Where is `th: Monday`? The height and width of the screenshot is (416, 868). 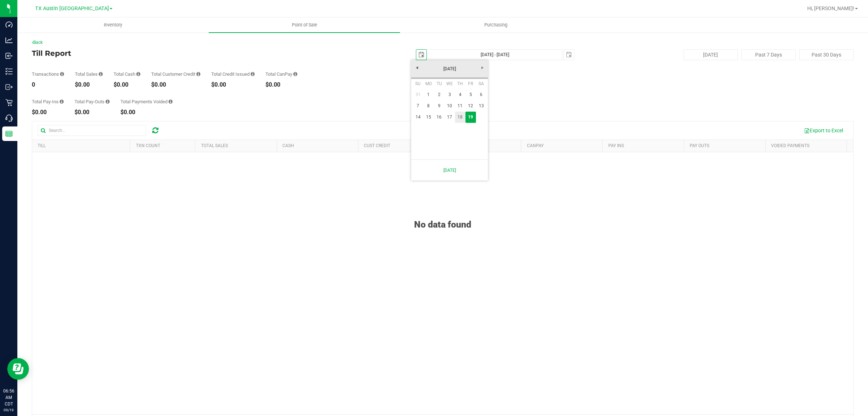
th: Monday is located at coordinates (428, 84).